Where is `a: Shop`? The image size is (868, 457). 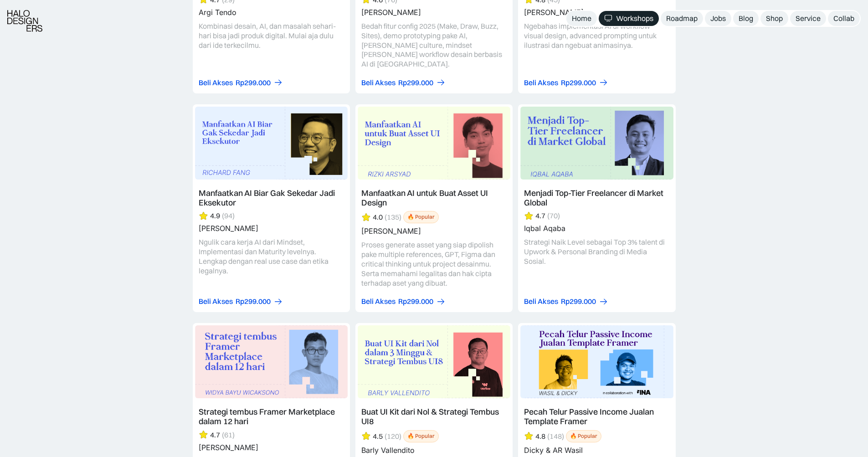 a: Shop is located at coordinates (774, 18).